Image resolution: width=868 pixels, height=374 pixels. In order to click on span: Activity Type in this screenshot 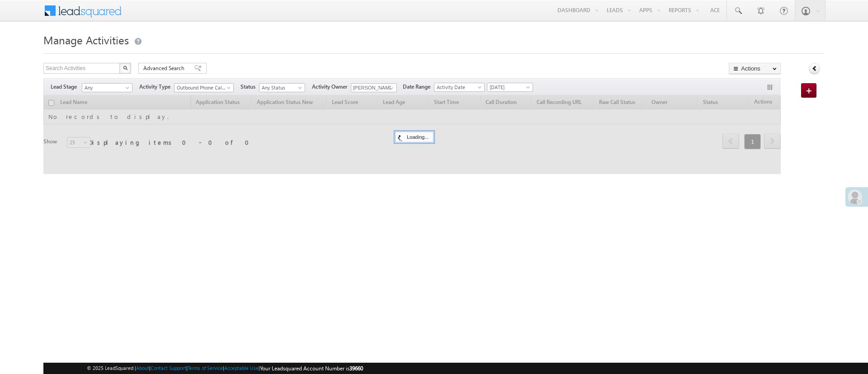, I will do `click(156, 87)`.